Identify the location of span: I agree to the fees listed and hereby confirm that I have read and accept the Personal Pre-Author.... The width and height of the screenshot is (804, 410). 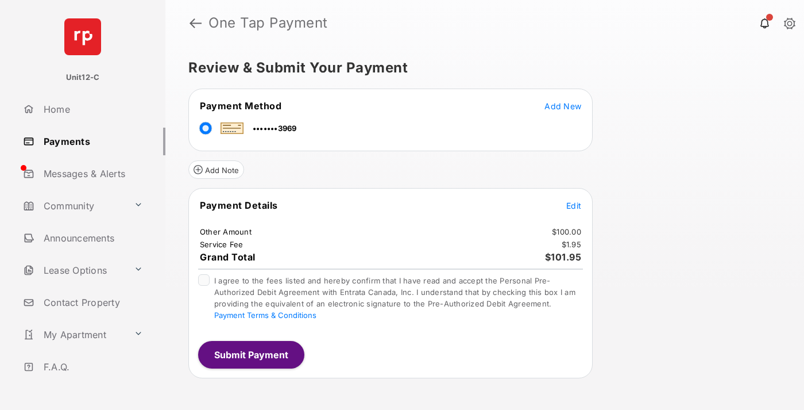
(395, 298).